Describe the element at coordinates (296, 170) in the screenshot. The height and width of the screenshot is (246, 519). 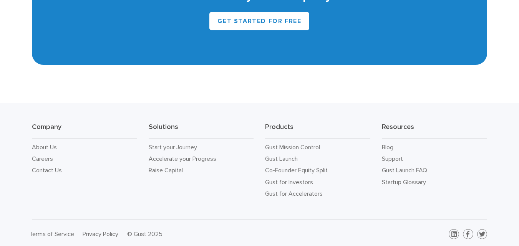
I see `a: Co-Founder Equity Split` at that location.